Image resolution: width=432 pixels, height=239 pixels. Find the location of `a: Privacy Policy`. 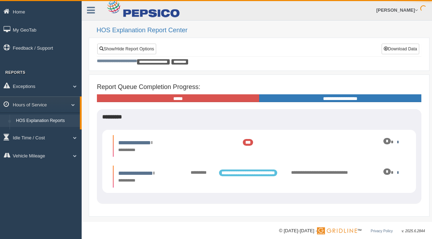

a: Privacy Policy is located at coordinates (382, 231).